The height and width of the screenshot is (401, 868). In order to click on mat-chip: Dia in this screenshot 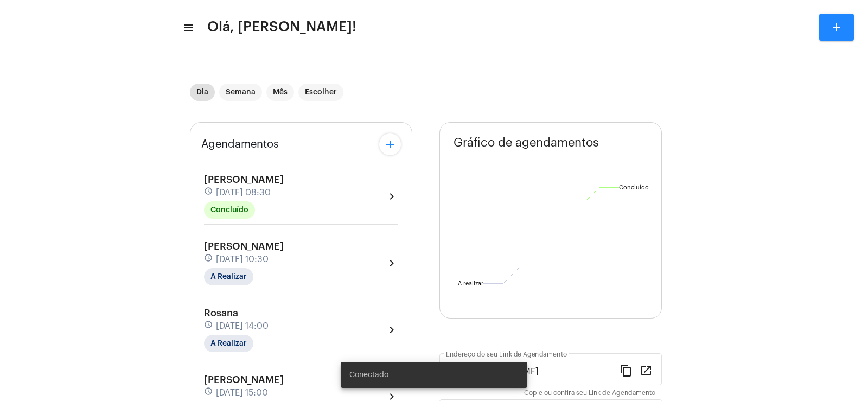, I will do `click(202, 92)`.